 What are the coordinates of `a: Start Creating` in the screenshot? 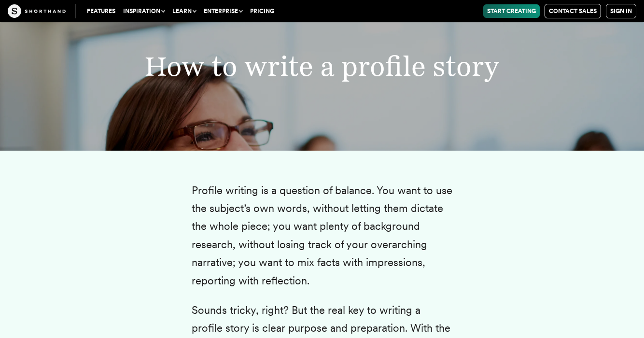 It's located at (512, 11).